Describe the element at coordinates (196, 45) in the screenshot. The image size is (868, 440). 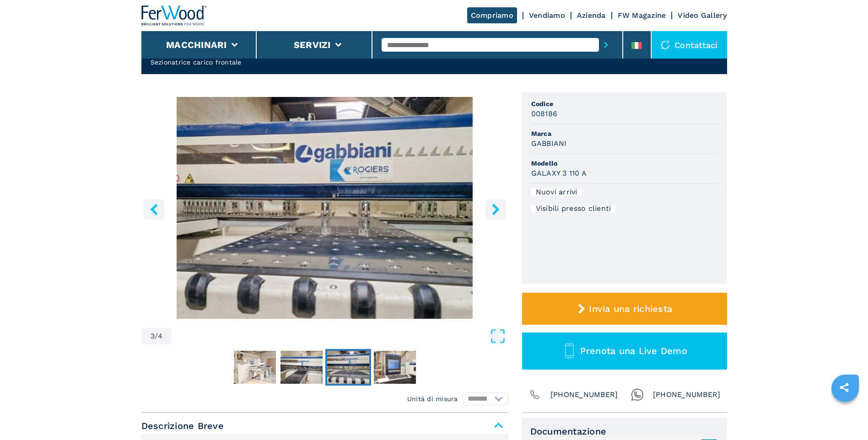
I see `button: Macchinari` at that location.